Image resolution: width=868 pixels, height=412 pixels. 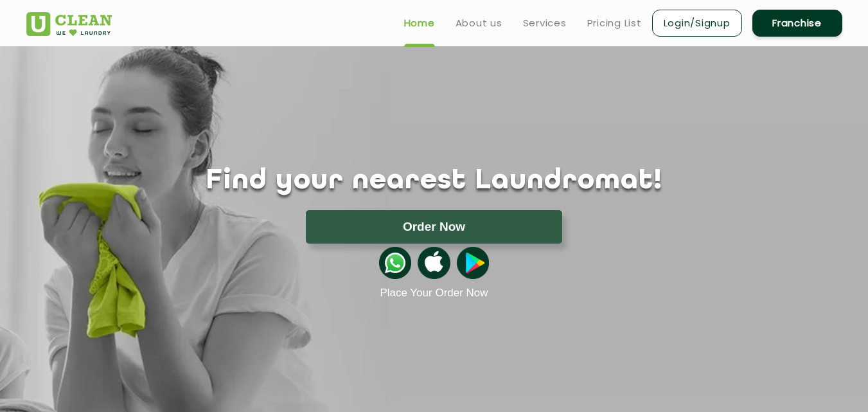 What do you see at coordinates (545, 23) in the screenshot?
I see `a: Services` at bounding box center [545, 23].